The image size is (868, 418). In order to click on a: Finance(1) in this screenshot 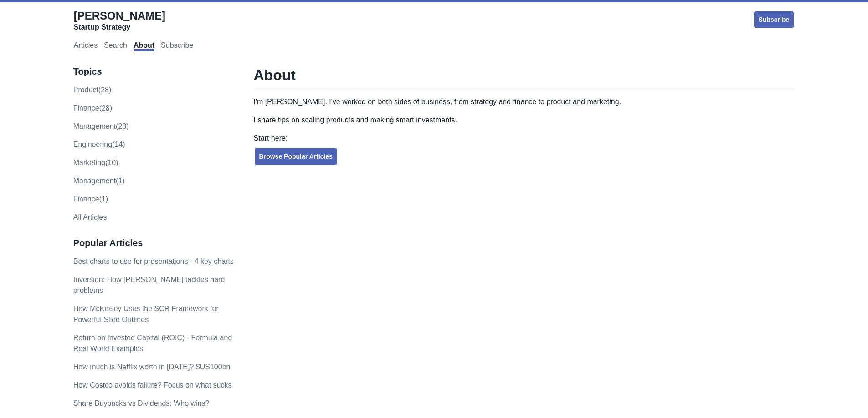, I will do `click(90, 199)`.